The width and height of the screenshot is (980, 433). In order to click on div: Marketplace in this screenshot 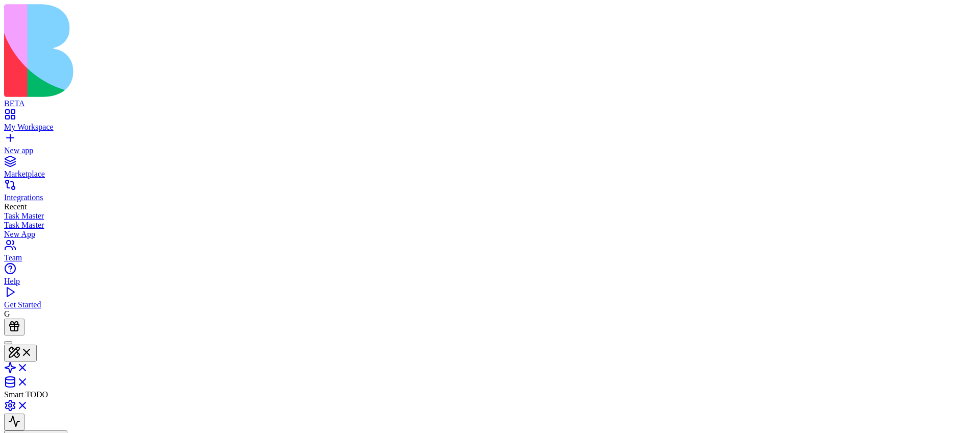, I will do `click(490, 174)`.